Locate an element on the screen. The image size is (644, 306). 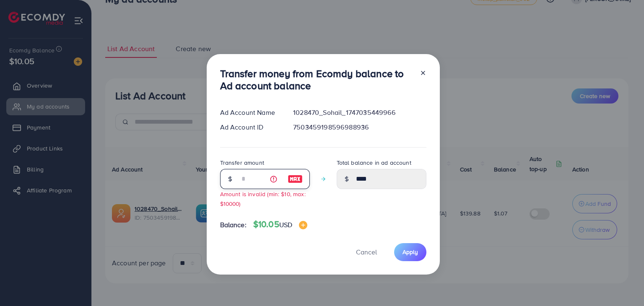
div: Ad Account ID is located at coordinates (250, 127).